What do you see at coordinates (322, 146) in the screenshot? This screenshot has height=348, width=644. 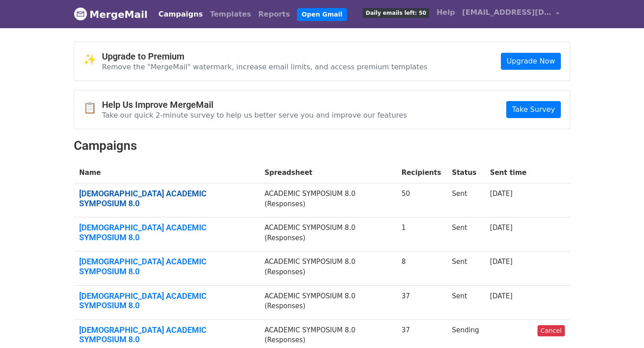 I see `h2: Campaigns` at bounding box center [322, 146].